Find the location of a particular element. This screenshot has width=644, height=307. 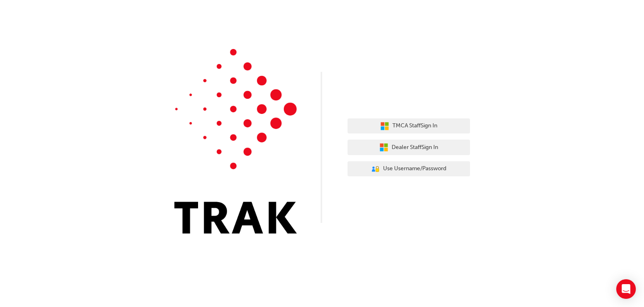

button: TMCA StaffSign In is located at coordinates (409, 126).